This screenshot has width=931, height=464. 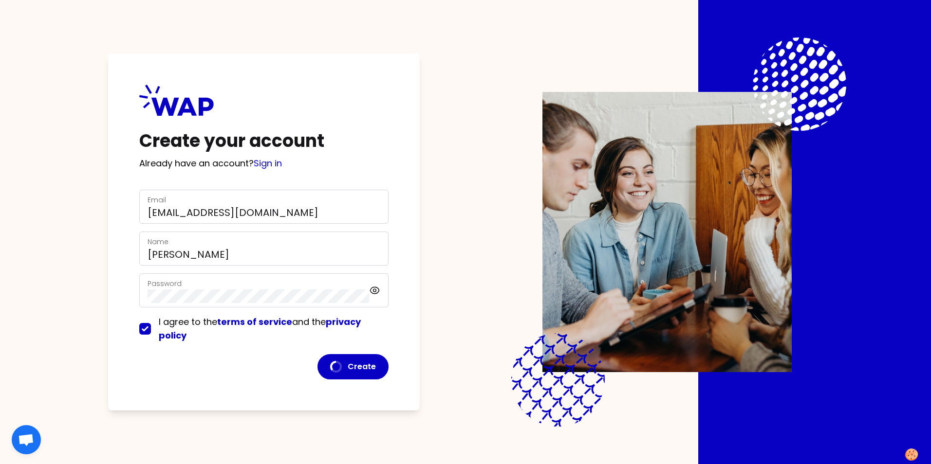 I want to click on span: I agree to the and the, so click(x=259, y=329).